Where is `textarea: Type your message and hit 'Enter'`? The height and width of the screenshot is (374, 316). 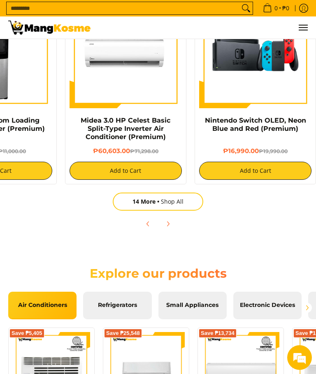 textarea: Type your message and hit 'Enter' is located at coordinates (80, 239).